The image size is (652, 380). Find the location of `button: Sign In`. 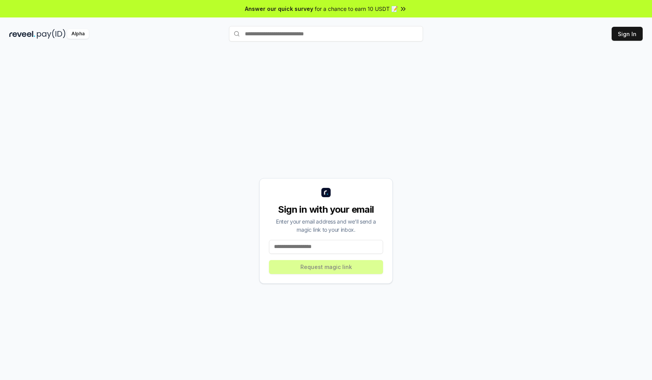

button: Sign In is located at coordinates (627, 34).